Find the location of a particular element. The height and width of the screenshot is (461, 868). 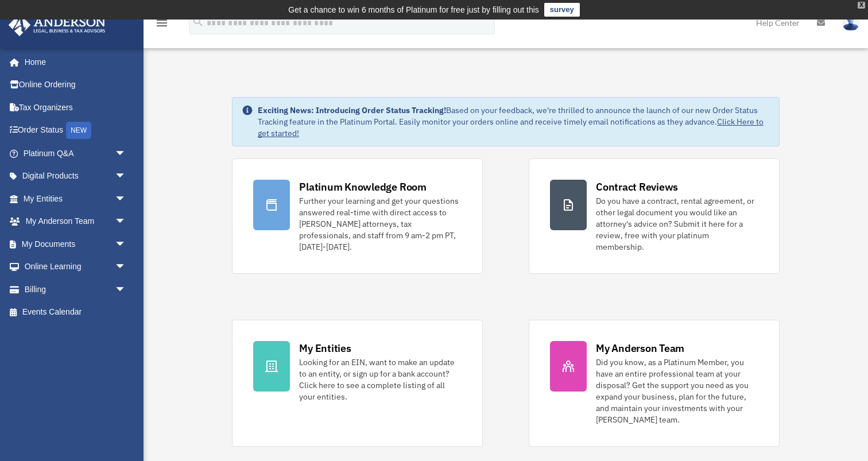

a: Events Calendar is located at coordinates (76, 312).